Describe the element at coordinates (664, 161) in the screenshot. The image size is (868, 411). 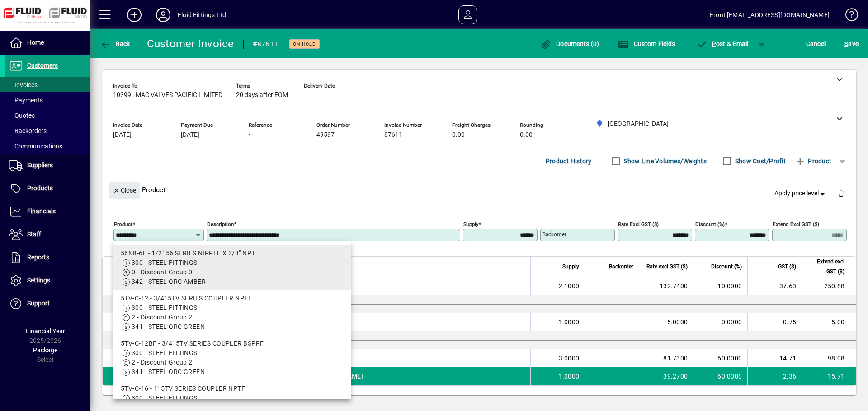
I see `label: Show Line Volumes/Weights` at that location.